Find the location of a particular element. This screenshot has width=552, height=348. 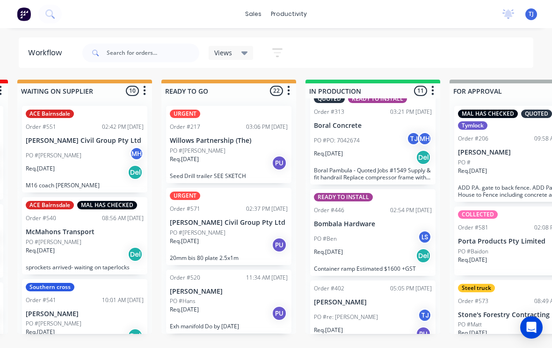

span: Views is located at coordinates (223, 52).